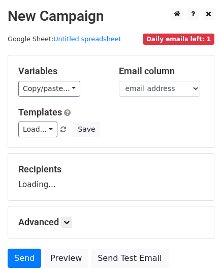  I want to click on div: Loading..., so click(111, 177).